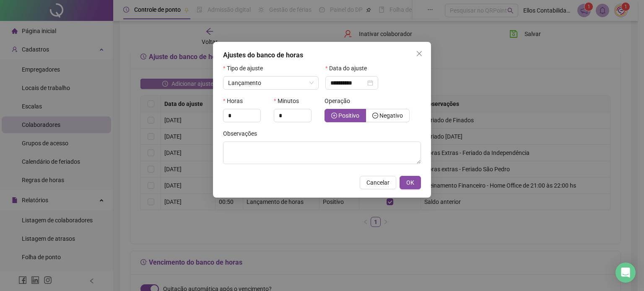  I want to click on label: Horas, so click(235, 101).